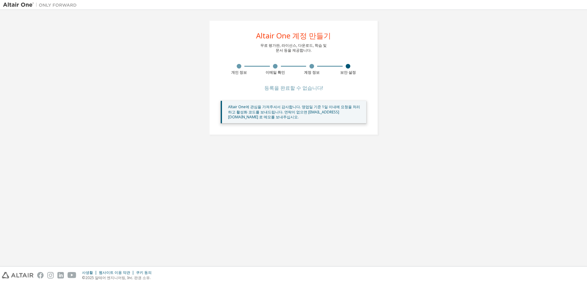 This screenshot has height=284, width=587. Describe the element at coordinates (348, 73) in the screenshot. I see `div: 보안 설정` at that location.